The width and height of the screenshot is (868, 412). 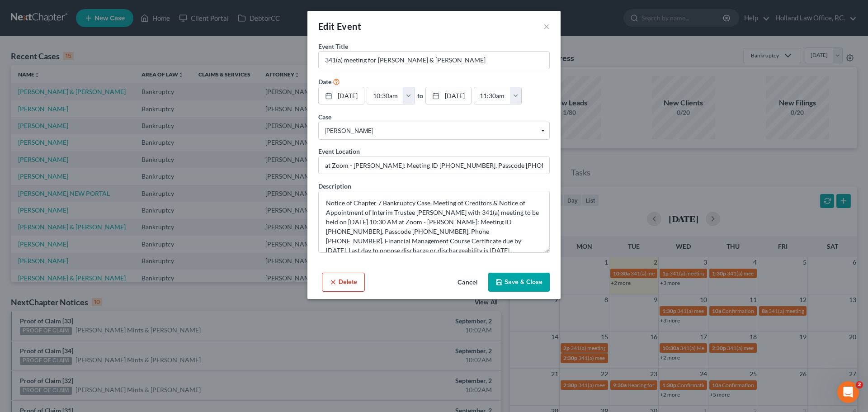 What do you see at coordinates (340, 151) in the screenshot?
I see `label: Event Location` at bounding box center [340, 151].